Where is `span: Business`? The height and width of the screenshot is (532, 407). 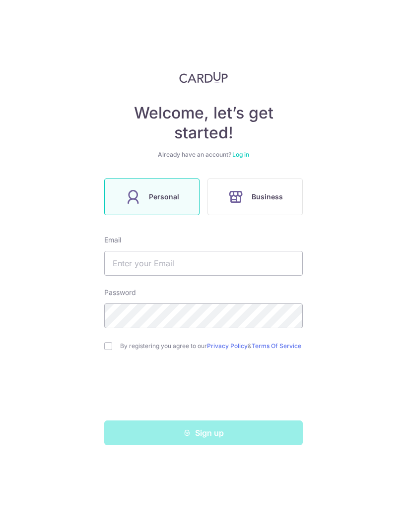
span: Business is located at coordinates (267, 197).